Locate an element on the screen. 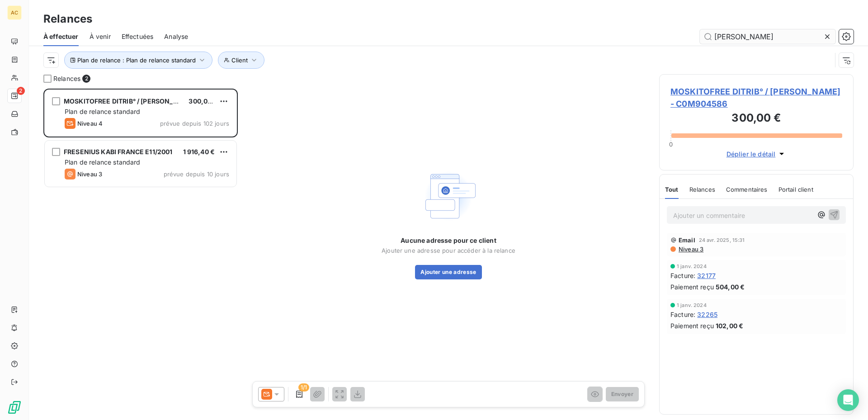  span: prévue depuis 102 jours is located at coordinates (195, 124).